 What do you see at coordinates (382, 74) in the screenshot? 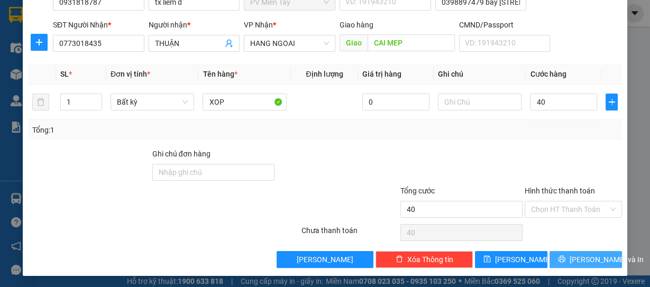
I see `span: Giá trị hàng` at bounding box center [382, 74].